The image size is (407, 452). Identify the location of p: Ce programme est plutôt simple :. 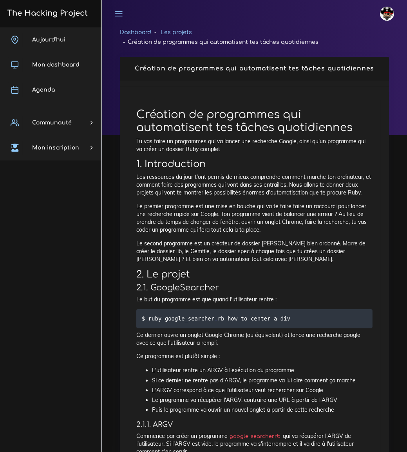
(254, 356).